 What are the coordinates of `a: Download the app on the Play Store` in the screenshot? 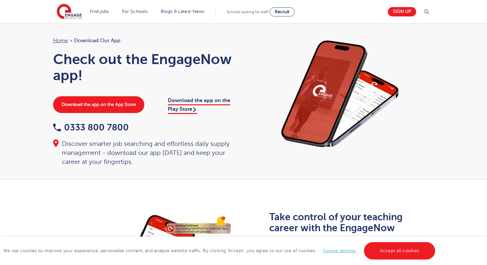 It's located at (199, 106).